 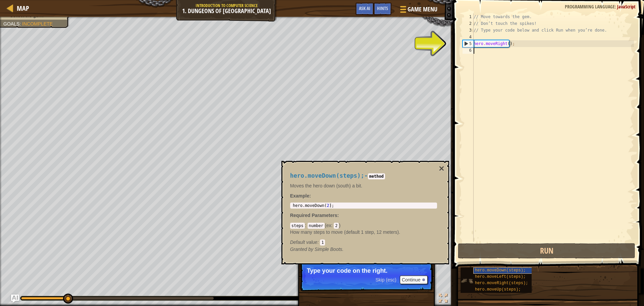 What do you see at coordinates (364, 186) in the screenshot?
I see `p: Moves the hero down (south) a bit.` at bounding box center [364, 186].